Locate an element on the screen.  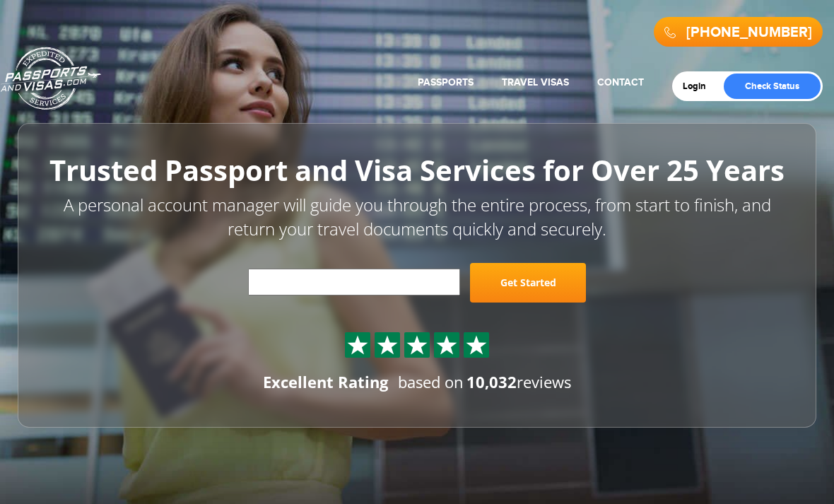
a: Login is located at coordinates (699, 86).